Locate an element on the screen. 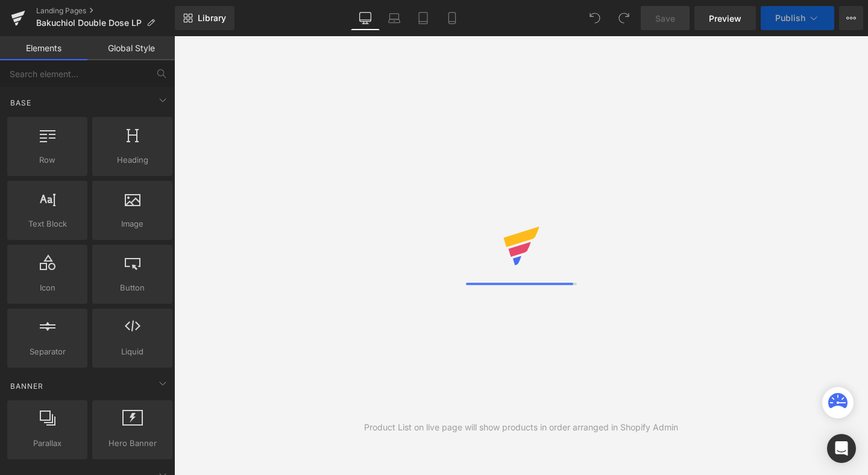 Image resolution: width=868 pixels, height=475 pixels. span: Icon is located at coordinates (47, 288).